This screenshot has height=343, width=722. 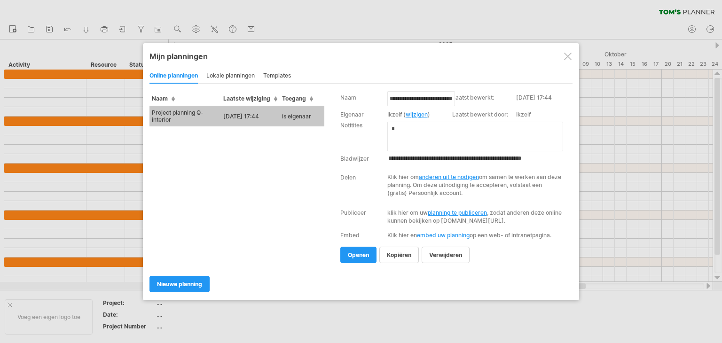 What do you see at coordinates (277, 76) in the screenshot?
I see `div: templates` at bounding box center [277, 76].